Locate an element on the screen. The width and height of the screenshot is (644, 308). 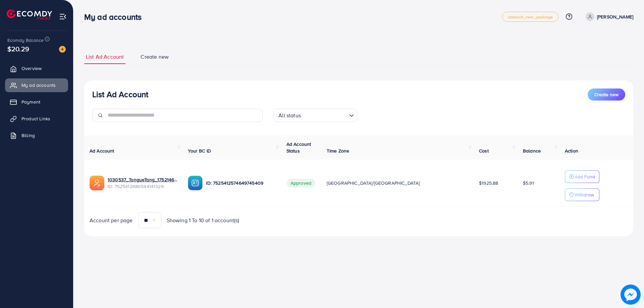
span: Time Zone is located at coordinates (338, 151).